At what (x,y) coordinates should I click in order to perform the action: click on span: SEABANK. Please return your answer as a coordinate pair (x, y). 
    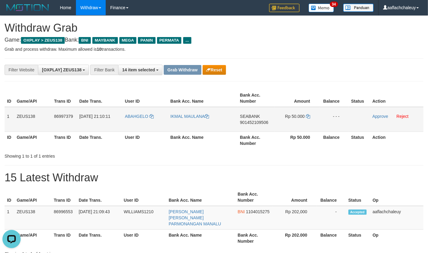
    Looking at the image, I should click on (250, 116).